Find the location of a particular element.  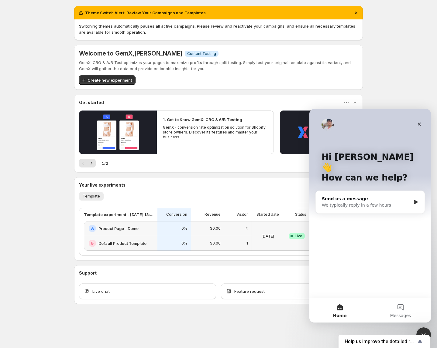

div: We typically reply in a few hours is located at coordinates (57, 96).